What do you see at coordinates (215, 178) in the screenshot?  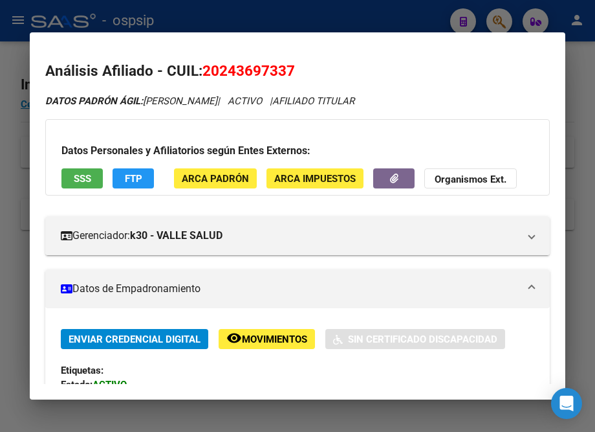 I see `button: ARCA Padrón` at bounding box center [215, 178].